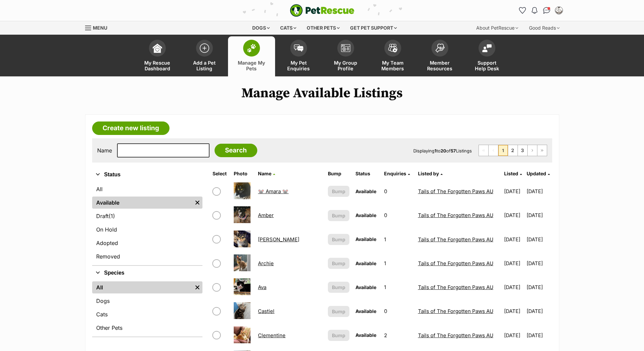  Describe the element at coordinates (273, 191) in the screenshot. I see `a: 🐭 Amara 🐭` at that location.